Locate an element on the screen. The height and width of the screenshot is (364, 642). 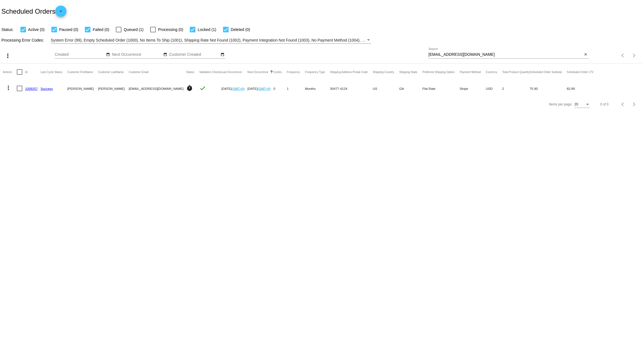
mat-header-cell: Validation Checks is located at coordinates (210, 72).